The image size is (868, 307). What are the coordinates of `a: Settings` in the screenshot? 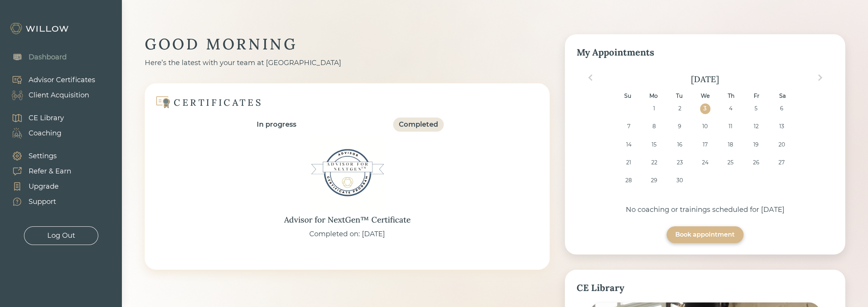 It's located at (37, 156).